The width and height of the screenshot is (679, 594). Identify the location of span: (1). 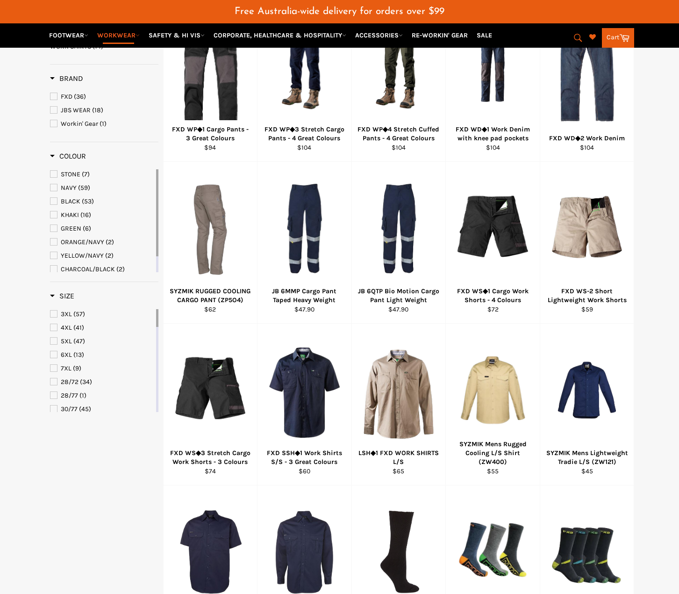
(83, 395).